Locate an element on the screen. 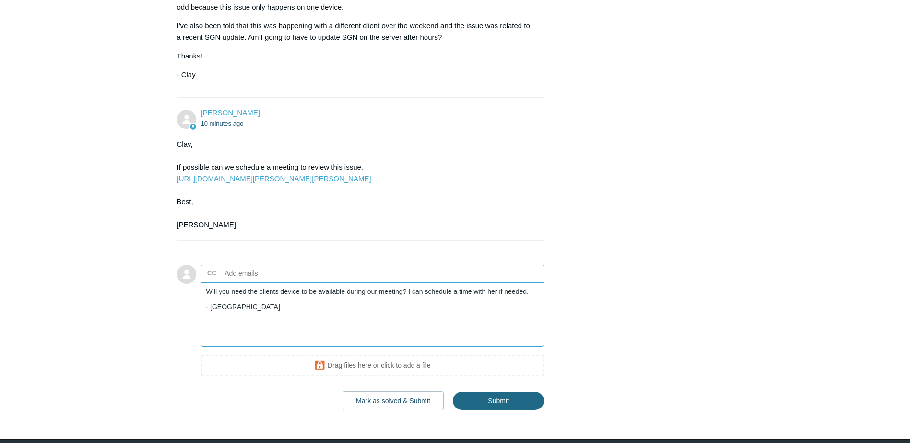 This screenshot has width=910, height=443. p: Thanks! is located at coordinates (356, 56).